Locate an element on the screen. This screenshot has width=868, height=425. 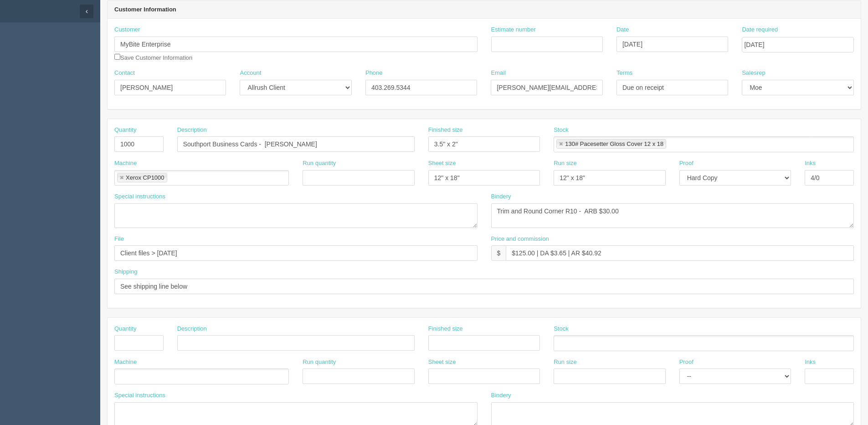
input: Enter customer name is located at coordinates (296, 44).